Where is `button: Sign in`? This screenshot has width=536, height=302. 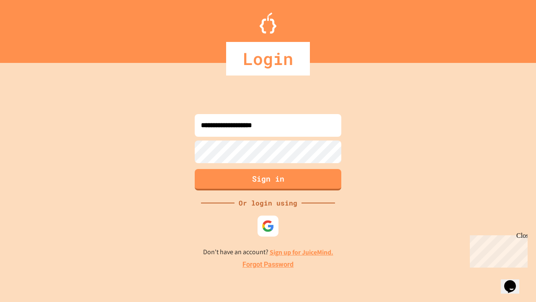 button: Sign in is located at coordinates (268, 179).